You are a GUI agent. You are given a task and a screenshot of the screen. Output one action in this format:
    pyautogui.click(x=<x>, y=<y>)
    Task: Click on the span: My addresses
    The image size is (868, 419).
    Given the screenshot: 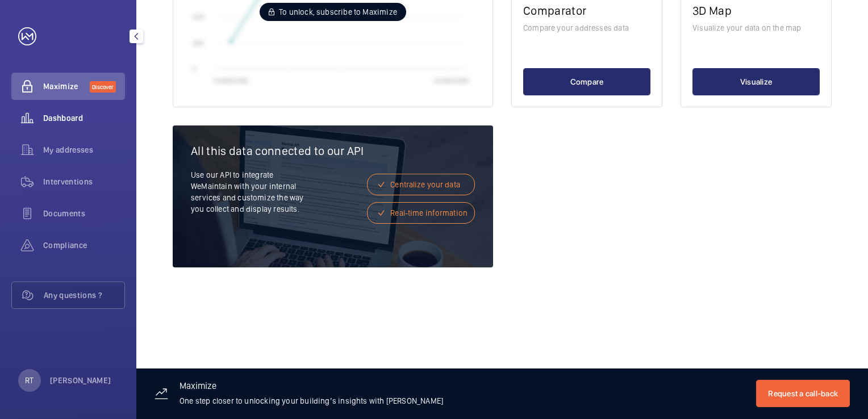 What is the action you would take?
    pyautogui.click(x=84, y=150)
    